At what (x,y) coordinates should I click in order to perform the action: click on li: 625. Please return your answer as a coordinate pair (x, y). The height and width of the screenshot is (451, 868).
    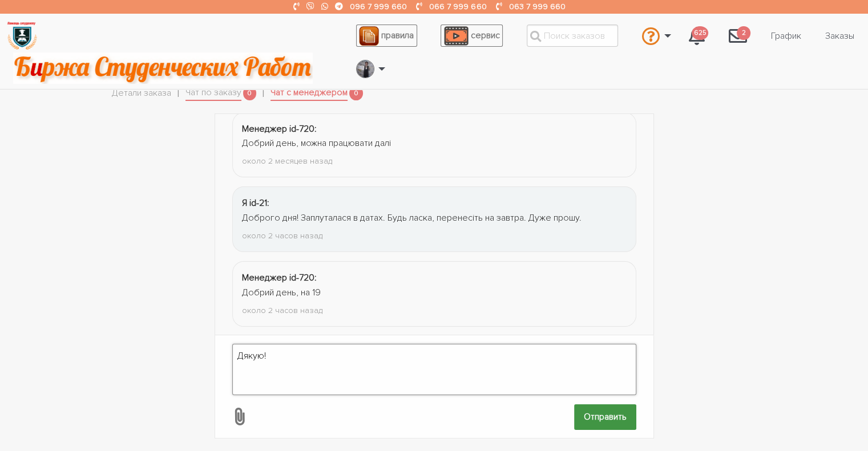
    Looking at the image, I should click on (696, 36).